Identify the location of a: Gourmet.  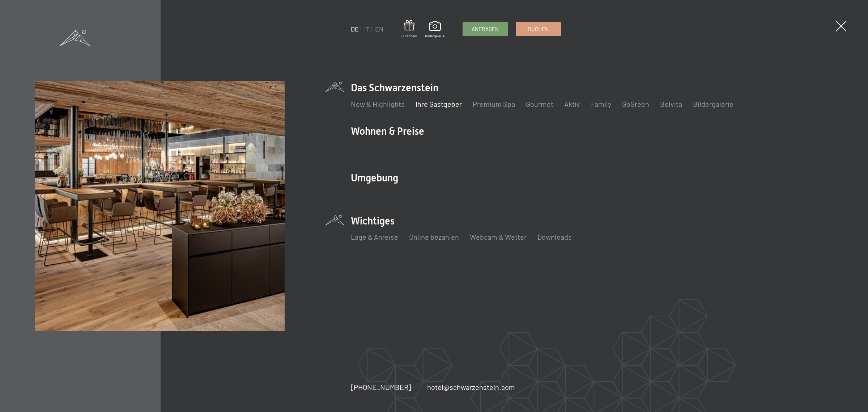
(540, 104).